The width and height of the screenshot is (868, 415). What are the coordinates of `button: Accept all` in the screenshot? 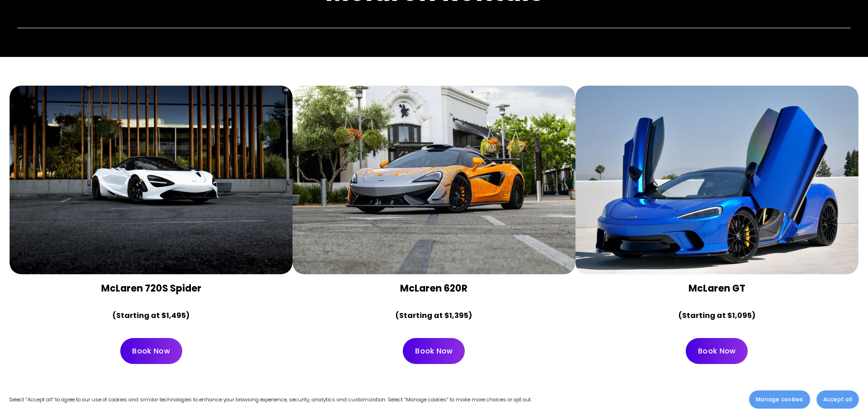 It's located at (838, 399).